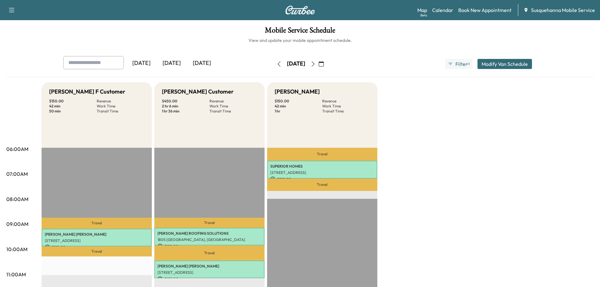 This screenshot has width=600, height=287. I want to click on img: Curbee Logo, so click(300, 10).